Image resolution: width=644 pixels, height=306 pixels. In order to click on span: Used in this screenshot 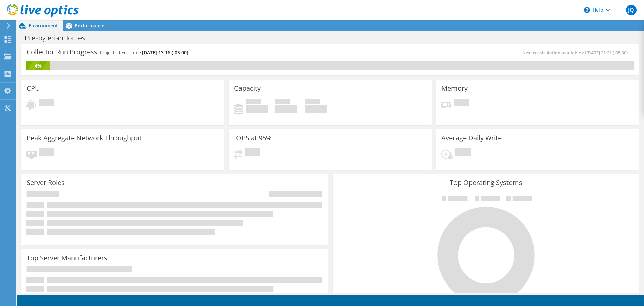, I will do `click(253, 102)`.